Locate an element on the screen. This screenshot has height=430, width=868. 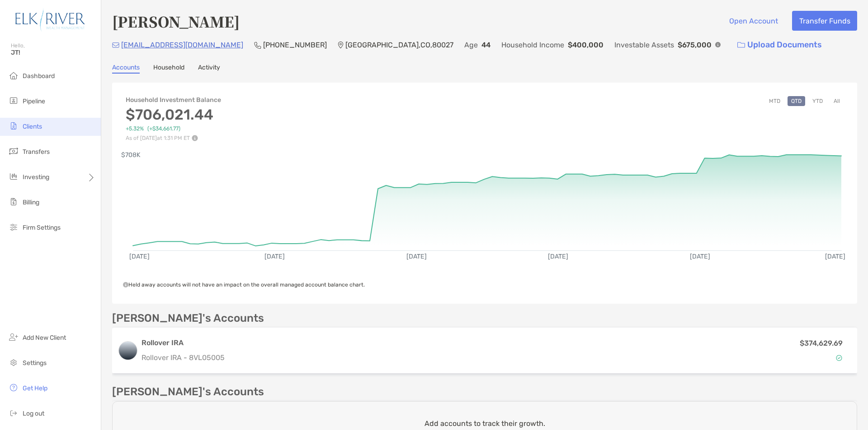
h3: $706,021.44 is located at coordinates (173, 114).